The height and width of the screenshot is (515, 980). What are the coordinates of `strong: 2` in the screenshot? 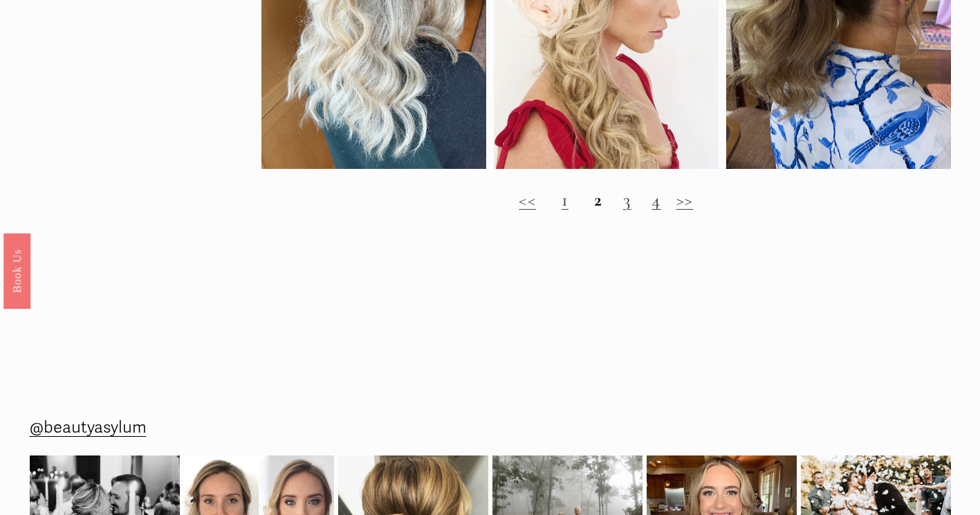 It's located at (598, 200).